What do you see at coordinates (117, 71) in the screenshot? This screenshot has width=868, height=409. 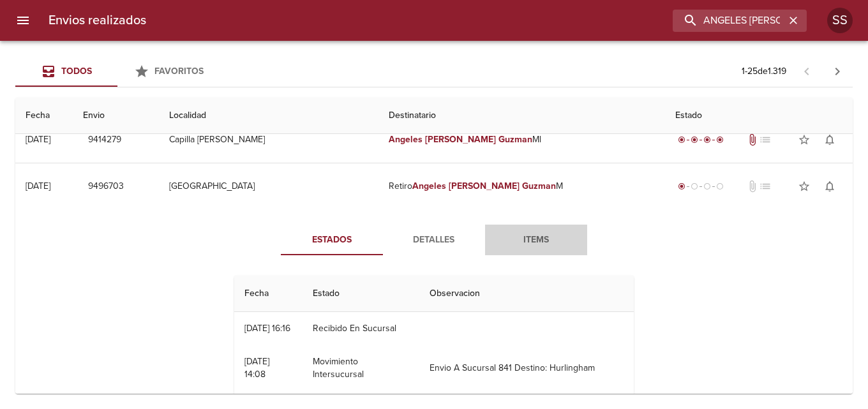 I see `div: Tabs Envios` at bounding box center [117, 71].